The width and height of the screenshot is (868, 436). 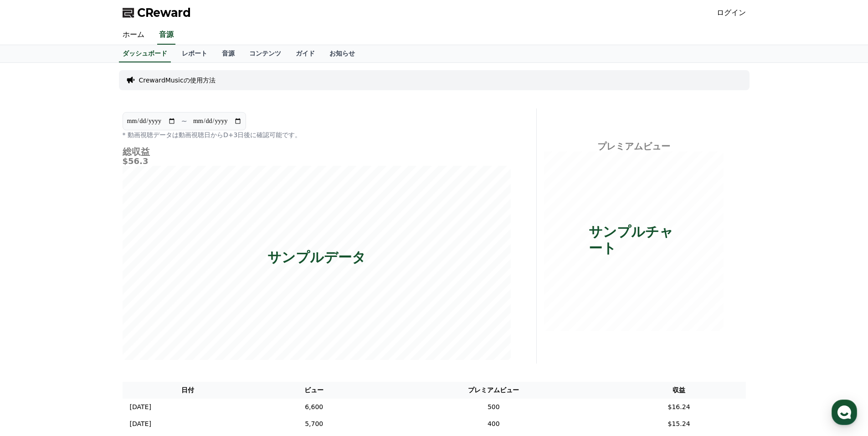 What do you see at coordinates (679, 406) in the screenshot?
I see `td: $16.24` at bounding box center [679, 406].